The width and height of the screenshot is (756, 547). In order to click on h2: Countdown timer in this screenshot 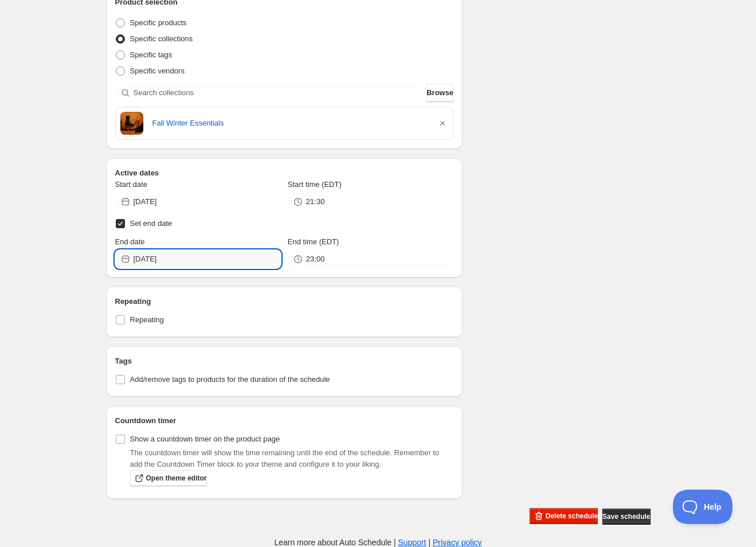, I will do `click(284, 421)`.